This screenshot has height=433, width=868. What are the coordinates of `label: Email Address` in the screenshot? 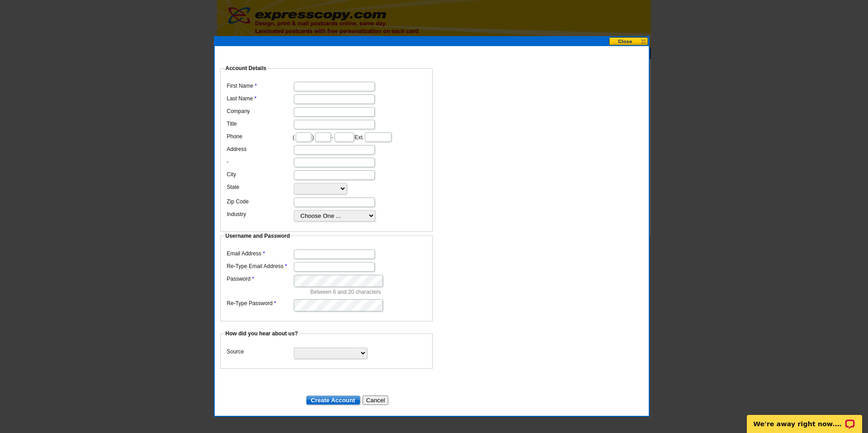 It's located at (260, 254).